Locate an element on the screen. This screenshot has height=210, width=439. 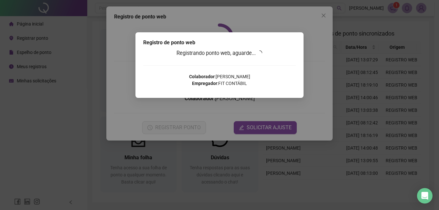
div: Registro de ponto web is located at coordinates (220, 43).